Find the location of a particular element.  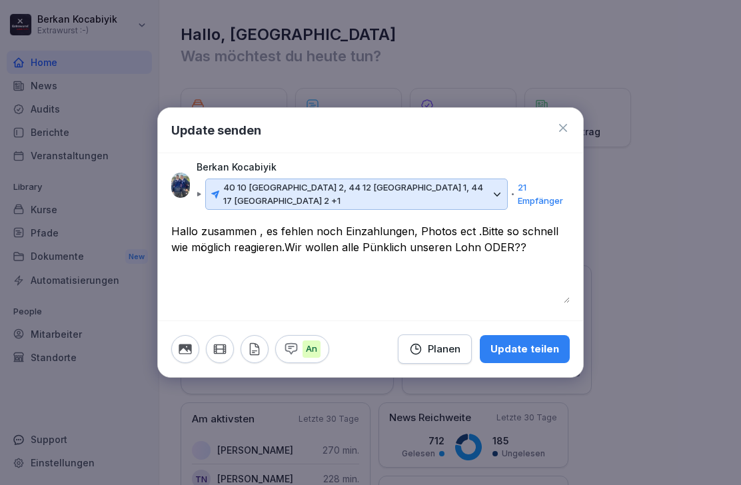

button: Update teilen is located at coordinates (524, 349).